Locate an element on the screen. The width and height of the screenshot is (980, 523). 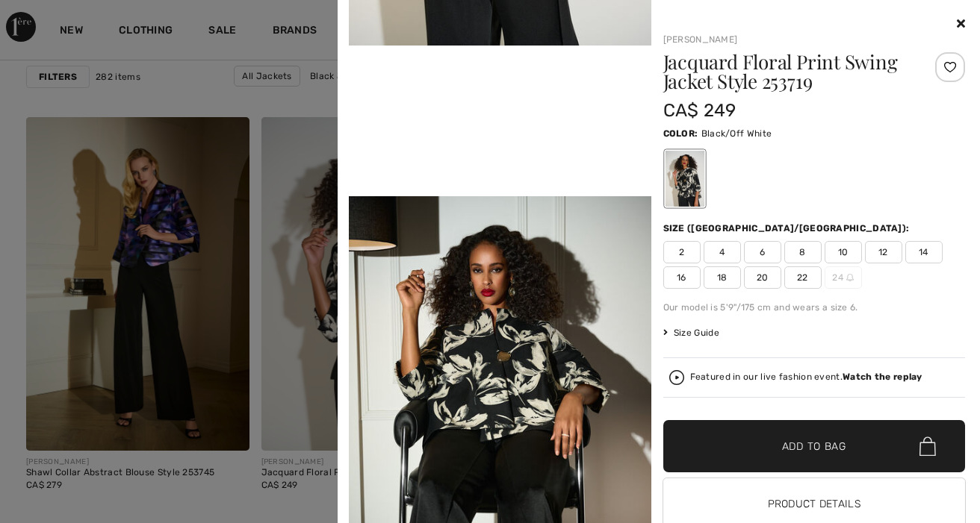
span: 12 is located at coordinates (884, 252).